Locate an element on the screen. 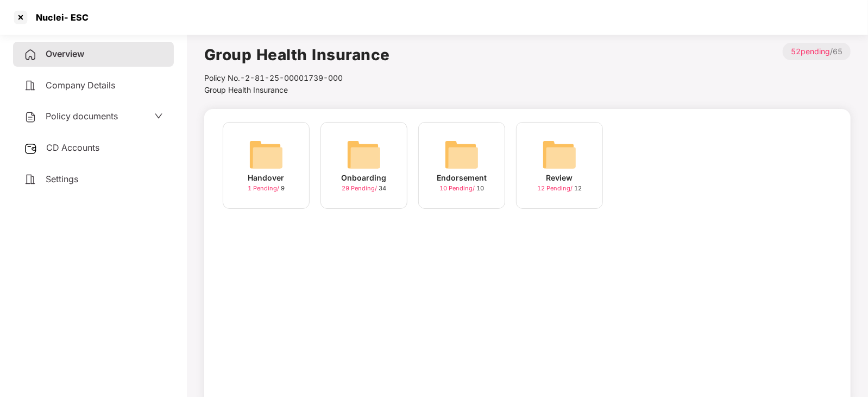 This screenshot has height=397, width=868. span: 29 Pending / is located at coordinates (360, 188).